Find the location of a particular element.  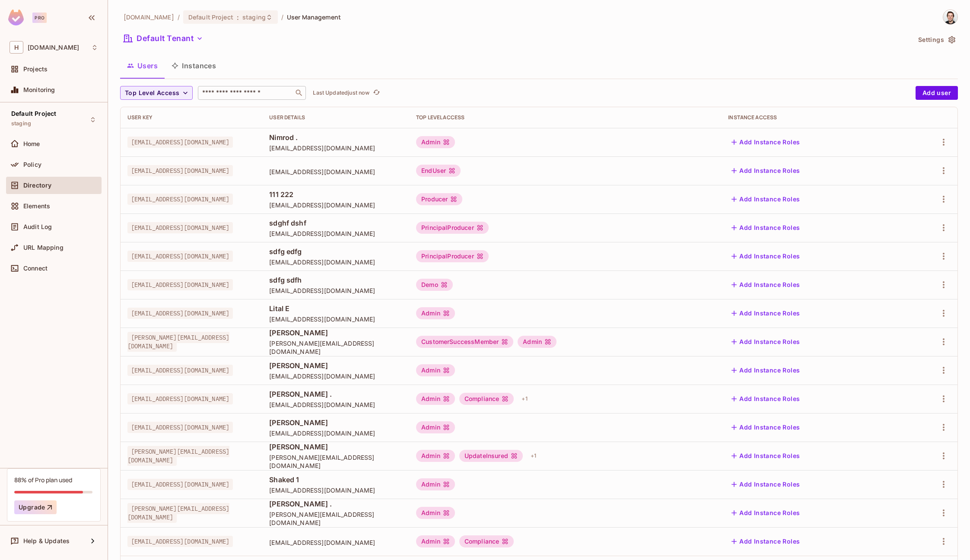

div: Compliance is located at coordinates (486, 541).